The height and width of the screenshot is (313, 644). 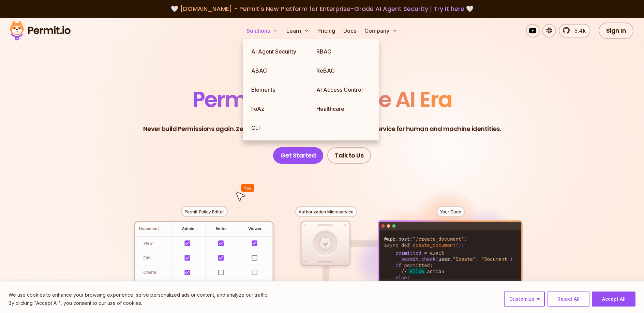 I want to click on a: FoAz, so click(x=278, y=109).